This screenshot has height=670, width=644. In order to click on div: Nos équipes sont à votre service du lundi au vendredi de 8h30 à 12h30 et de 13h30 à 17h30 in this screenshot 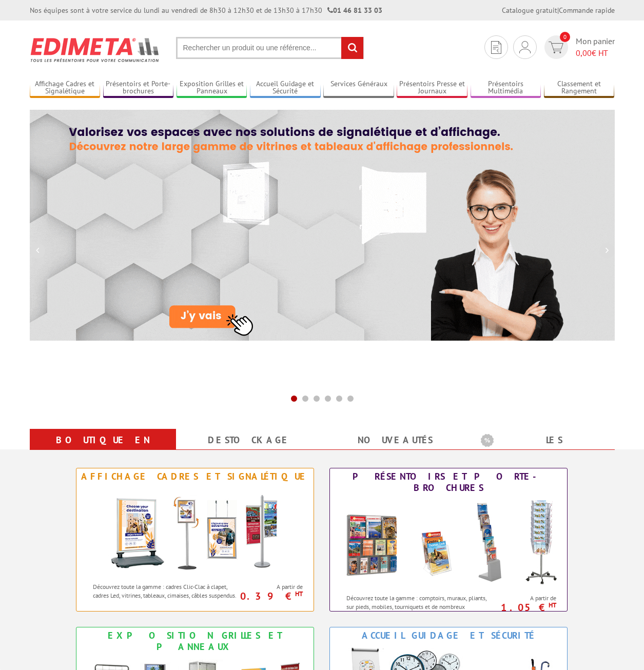, I will do `click(206, 10)`.